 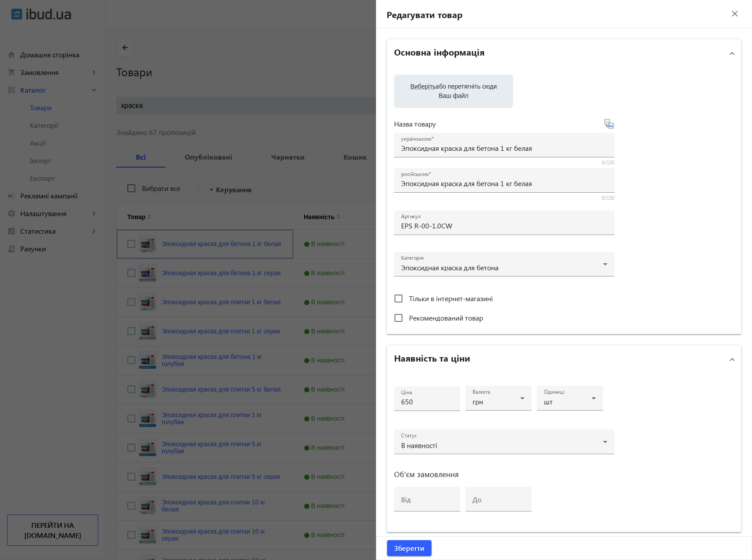 I want to click on h2: Основна інформація, so click(x=440, y=52).